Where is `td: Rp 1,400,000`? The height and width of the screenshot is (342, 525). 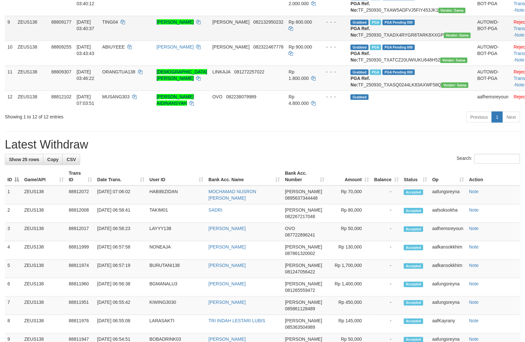 td: Rp 1,400,000 is located at coordinates (350, 287).